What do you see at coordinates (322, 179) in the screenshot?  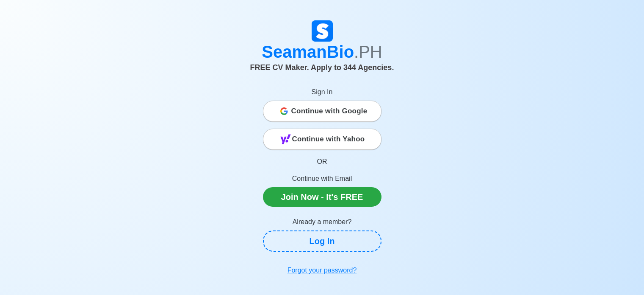 I see `p: Continue with Email` at bounding box center [322, 179].